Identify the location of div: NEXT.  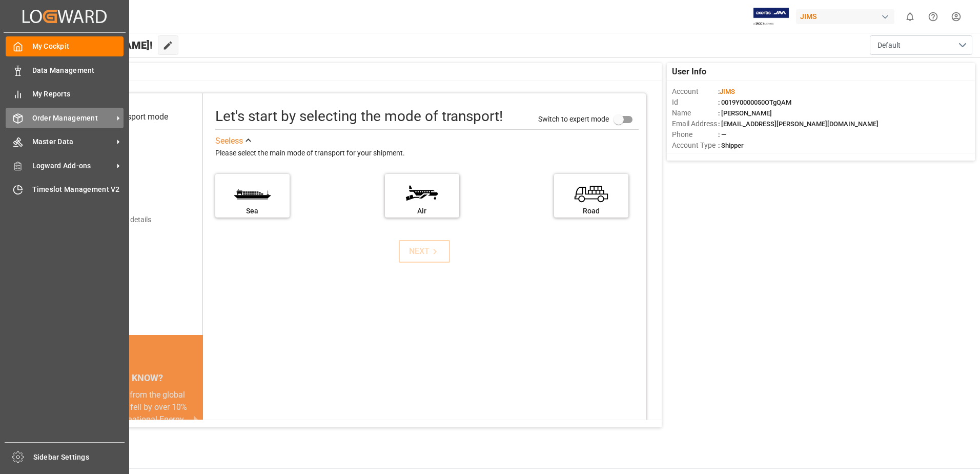
(424, 251).